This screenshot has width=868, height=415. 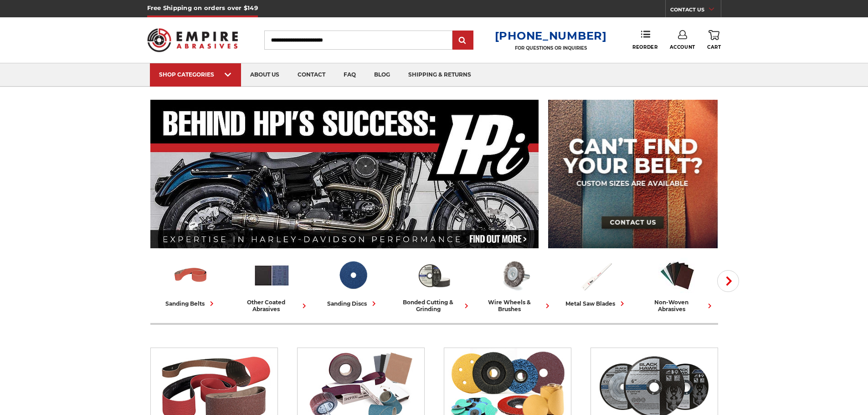 What do you see at coordinates (695, 11) in the screenshot?
I see `a: CONTACT US` at bounding box center [695, 11].